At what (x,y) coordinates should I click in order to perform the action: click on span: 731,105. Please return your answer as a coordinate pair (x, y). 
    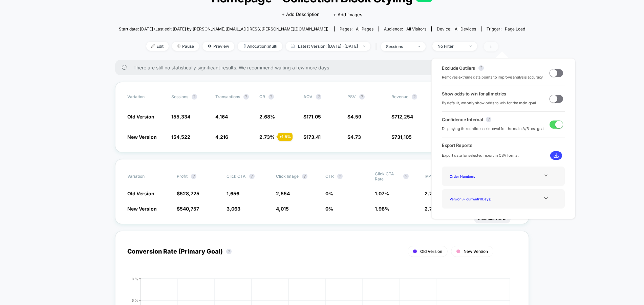
    Looking at the image, I should click on (403, 137).